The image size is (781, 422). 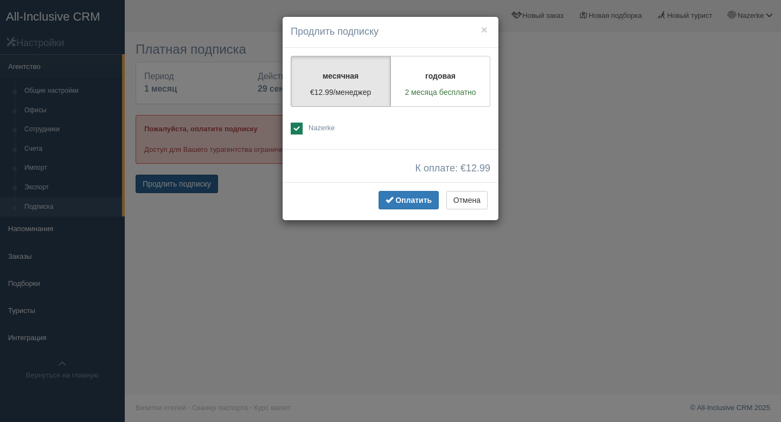 What do you see at coordinates (409, 200) in the screenshot?
I see `button: Оплатить` at bounding box center [409, 200].